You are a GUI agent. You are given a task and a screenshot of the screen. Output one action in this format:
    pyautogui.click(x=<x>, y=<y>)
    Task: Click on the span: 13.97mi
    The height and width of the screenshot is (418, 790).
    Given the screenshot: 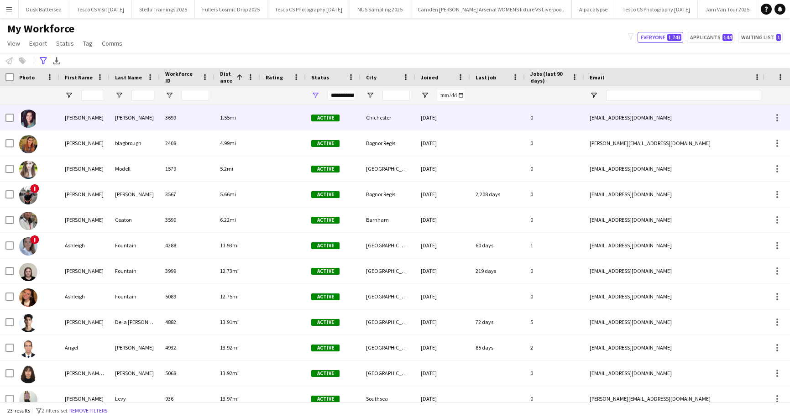 What is the action you would take?
    pyautogui.click(x=229, y=398)
    